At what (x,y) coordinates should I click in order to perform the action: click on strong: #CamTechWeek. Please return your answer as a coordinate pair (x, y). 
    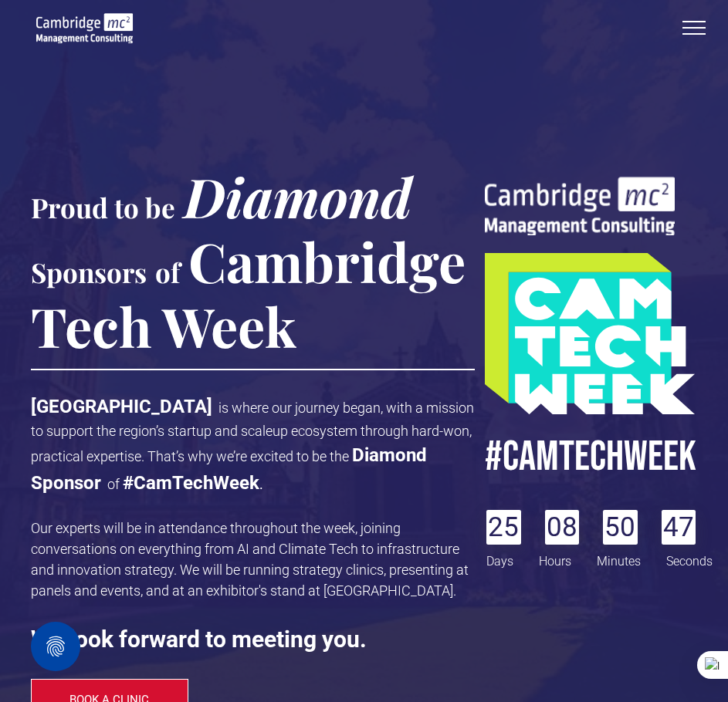
    Looking at the image, I should click on (190, 483).